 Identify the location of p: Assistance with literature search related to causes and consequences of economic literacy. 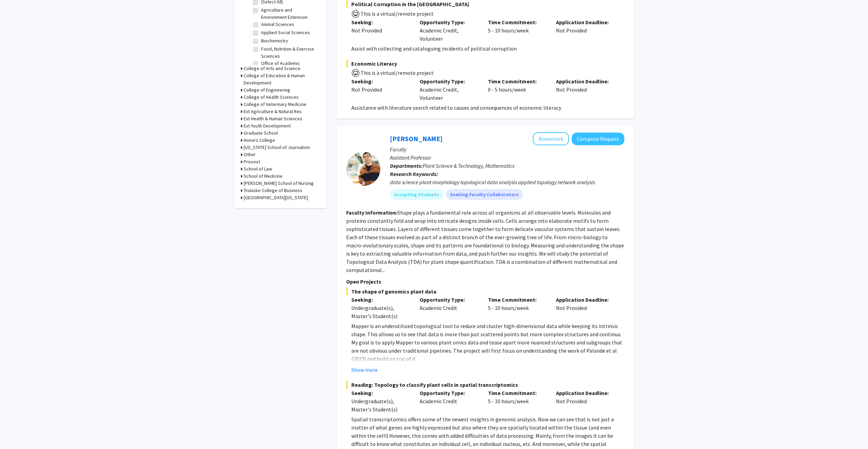
(488, 108).